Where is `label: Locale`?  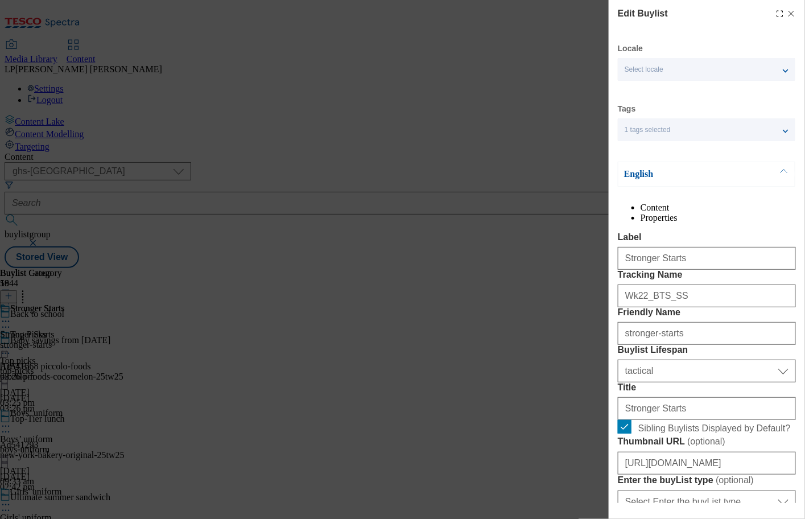
label: Locale is located at coordinates (630, 48).